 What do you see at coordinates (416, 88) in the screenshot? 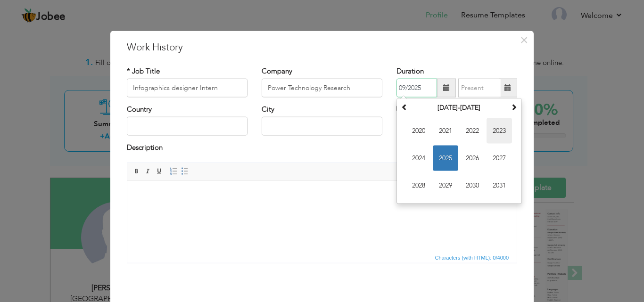
I see `input: From` at bounding box center [416, 88].